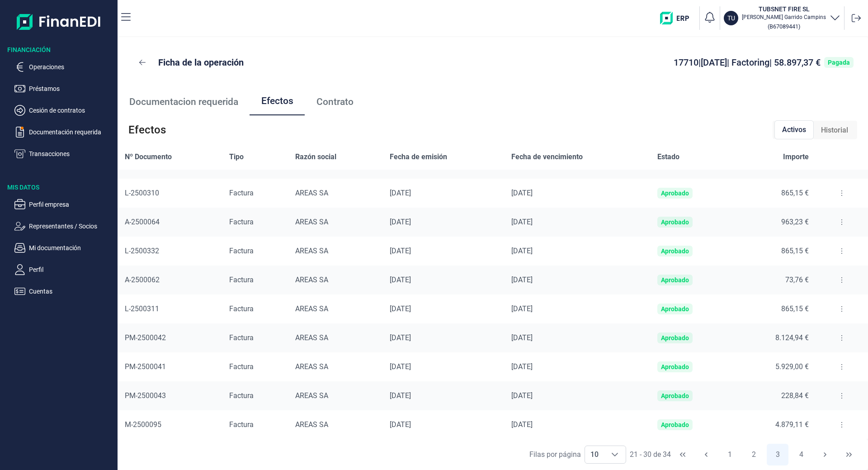 This screenshot has width=868, height=470. What do you see at coordinates (794, 130) in the screenshot?
I see `span: Activos` at bounding box center [794, 130].